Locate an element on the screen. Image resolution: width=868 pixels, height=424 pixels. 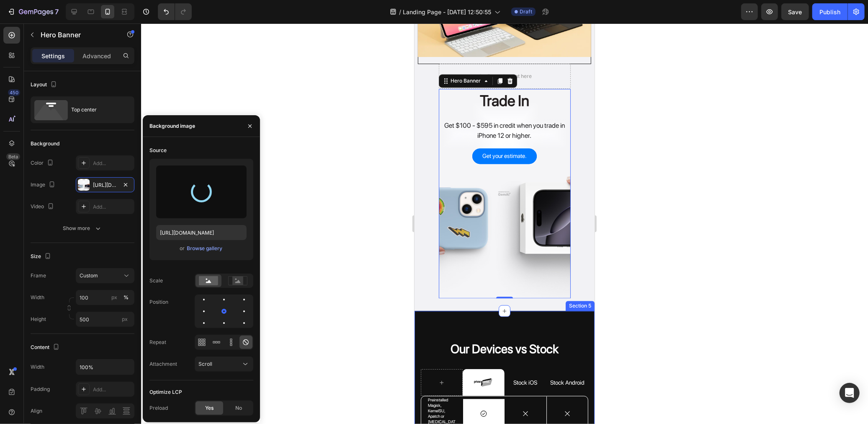
button: Custom is located at coordinates (105, 275).